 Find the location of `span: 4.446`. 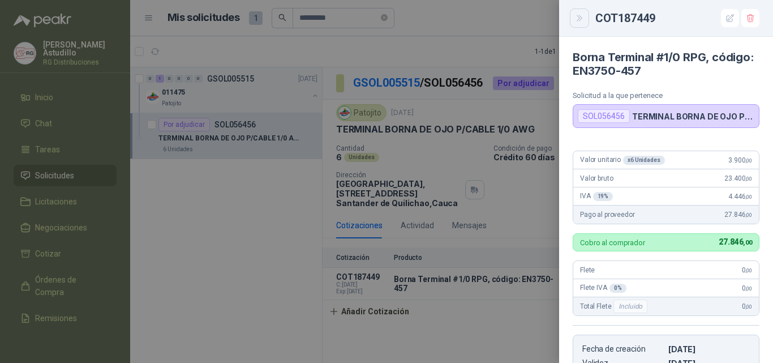

span: 4.446 is located at coordinates (741, 196).